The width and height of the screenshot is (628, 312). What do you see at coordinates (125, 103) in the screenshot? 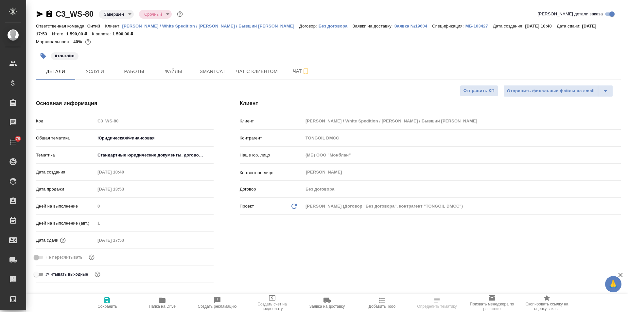
I see `h4: Основная информация` at bounding box center [125, 103].